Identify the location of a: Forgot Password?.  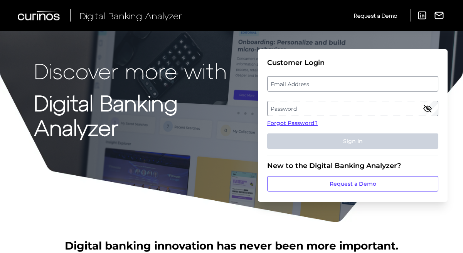
(352, 123).